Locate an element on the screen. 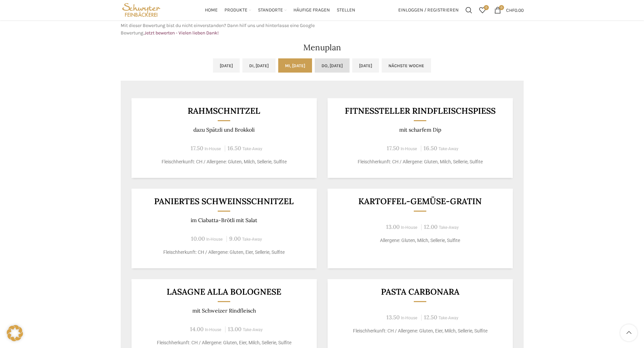 The height and width of the screenshot is (348, 644). h2: Menuplan is located at coordinates (322, 48).